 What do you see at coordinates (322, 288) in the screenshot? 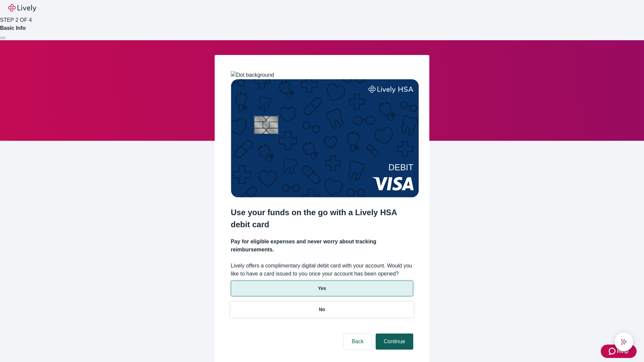
I see `p: Yes` at bounding box center [322, 288].